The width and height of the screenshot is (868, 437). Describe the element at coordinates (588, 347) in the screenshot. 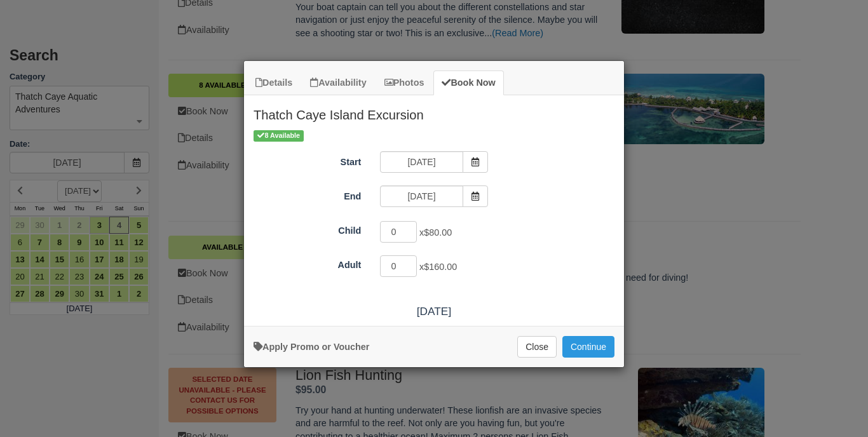

I see `button: Add to Booking` at that location.